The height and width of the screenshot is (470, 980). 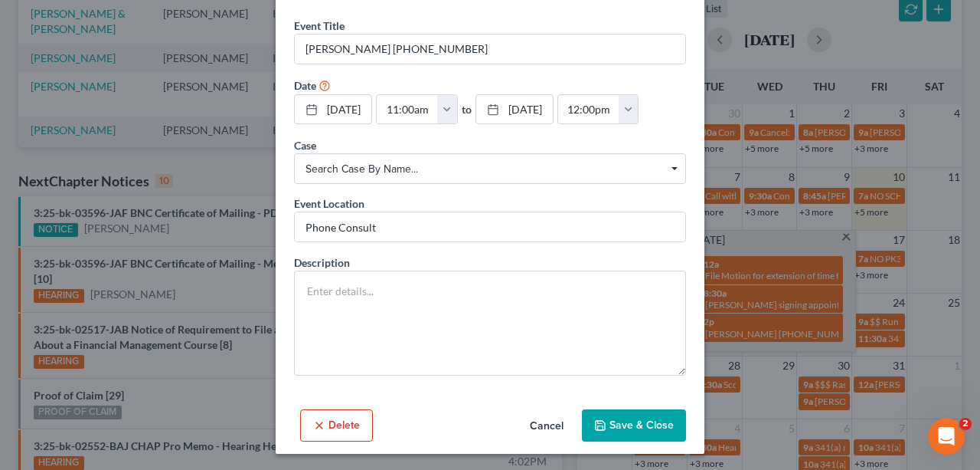 What do you see at coordinates (490, 168) in the screenshot?
I see `span: Select box activate` at bounding box center [490, 168].